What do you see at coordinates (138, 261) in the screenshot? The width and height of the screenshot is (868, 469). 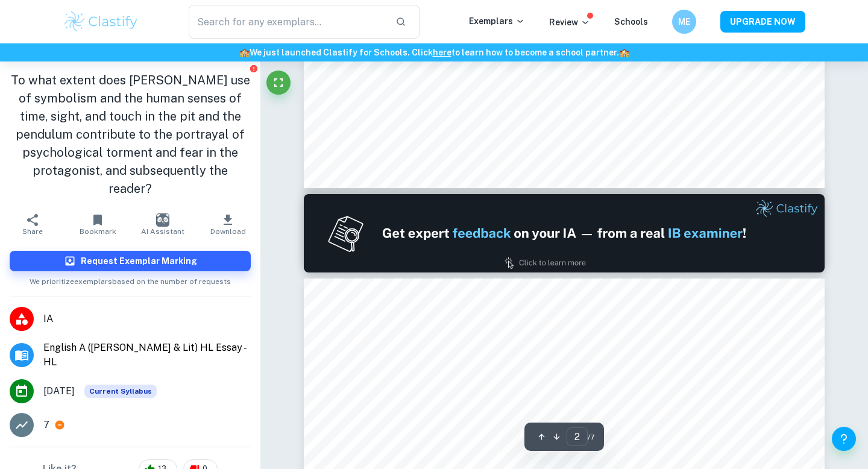 I see `h6: Request Exemplar Marking` at bounding box center [138, 261].